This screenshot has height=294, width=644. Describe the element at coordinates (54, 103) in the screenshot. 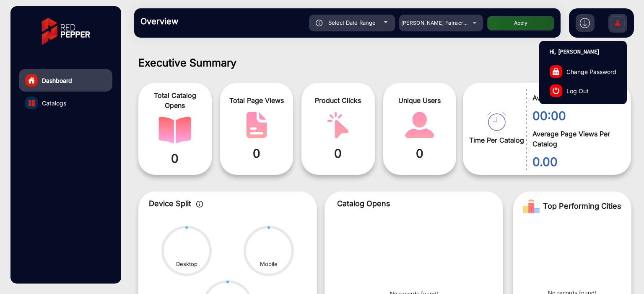

I see `span: Catalogs` at that location.